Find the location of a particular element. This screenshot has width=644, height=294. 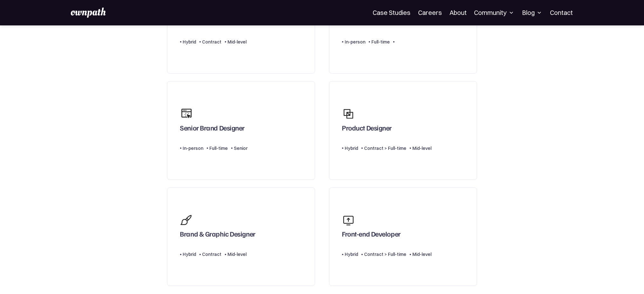

a: Brand & Graphic DesignerHybridContractMid-level is located at coordinates (241, 237).